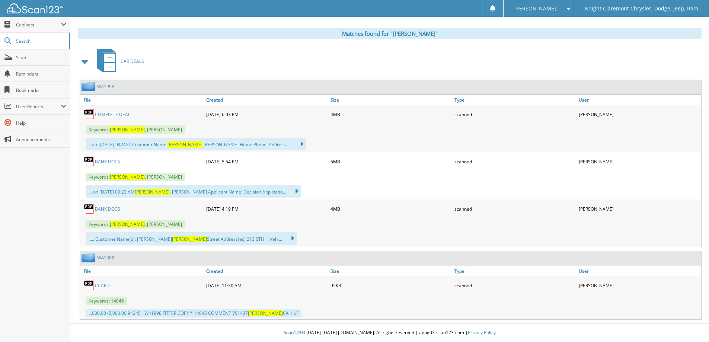 This screenshot has width=709, height=342. Describe the element at coordinates (112, 114) in the screenshot. I see `a: COMPLETE DEAL` at that location.